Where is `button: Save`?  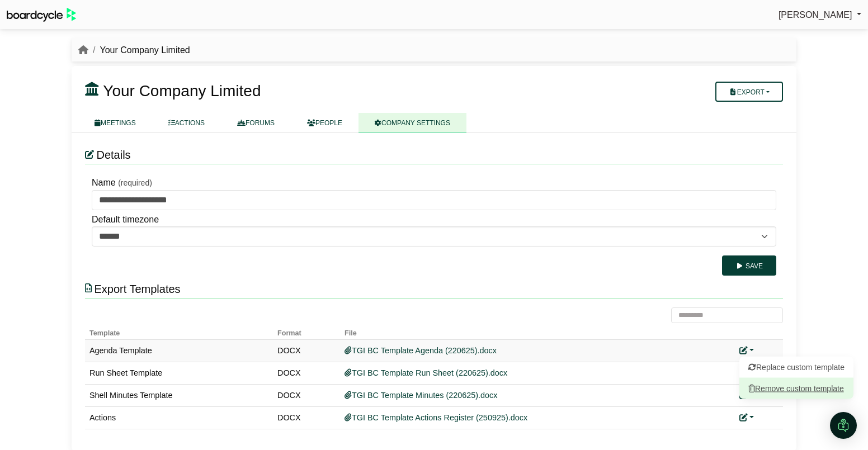 button: Save is located at coordinates (749, 266).